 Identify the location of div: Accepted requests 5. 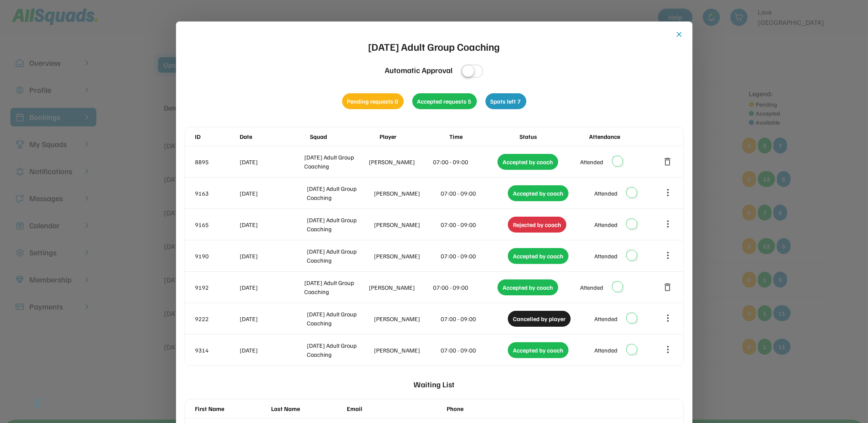
(445, 101).